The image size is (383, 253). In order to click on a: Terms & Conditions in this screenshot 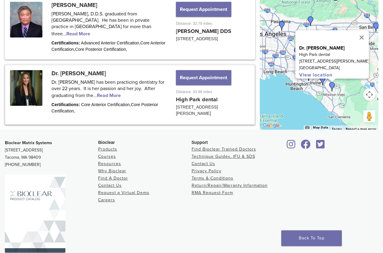, I will do `click(212, 178)`.